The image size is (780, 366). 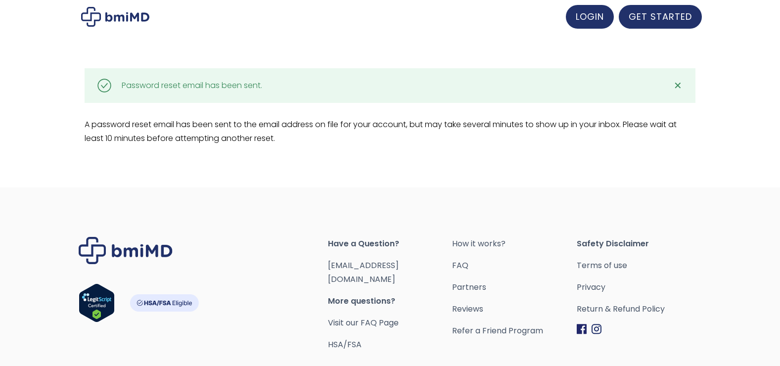 I want to click on a: How it works?, so click(x=515, y=244).